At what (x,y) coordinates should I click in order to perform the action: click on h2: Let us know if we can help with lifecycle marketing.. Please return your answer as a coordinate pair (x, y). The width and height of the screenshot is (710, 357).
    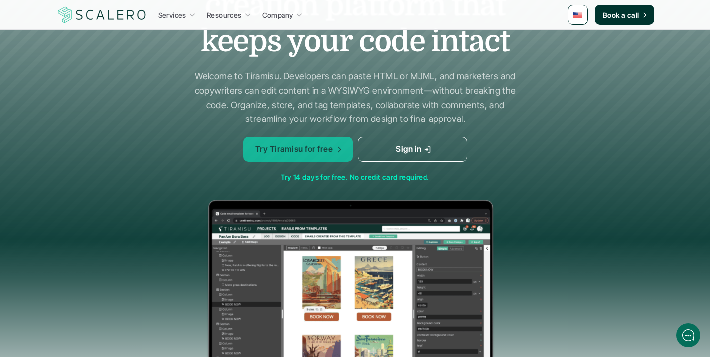
    Looking at the image, I should click on (100, 90).